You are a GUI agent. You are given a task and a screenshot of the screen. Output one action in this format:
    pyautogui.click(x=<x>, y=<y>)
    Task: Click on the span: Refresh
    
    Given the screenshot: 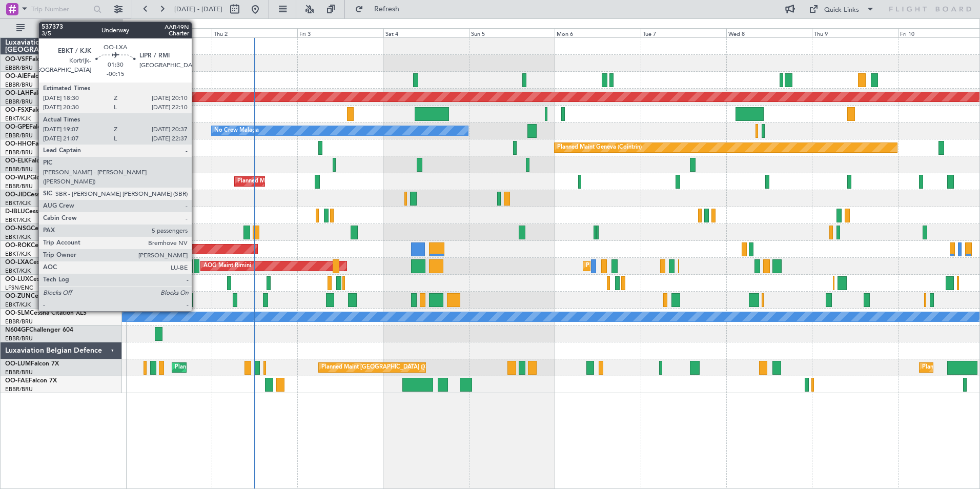 What is the action you would take?
    pyautogui.click(x=387, y=9)
    